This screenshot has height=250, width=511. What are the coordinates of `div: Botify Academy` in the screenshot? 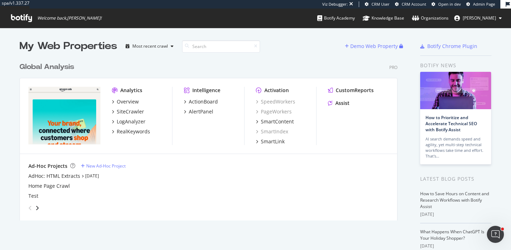 It's located at (336, 18).